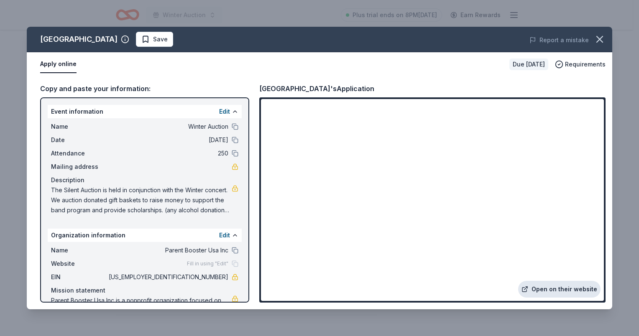  I want to click on span: Parent Booster Usa Inc, so click(168, 251).